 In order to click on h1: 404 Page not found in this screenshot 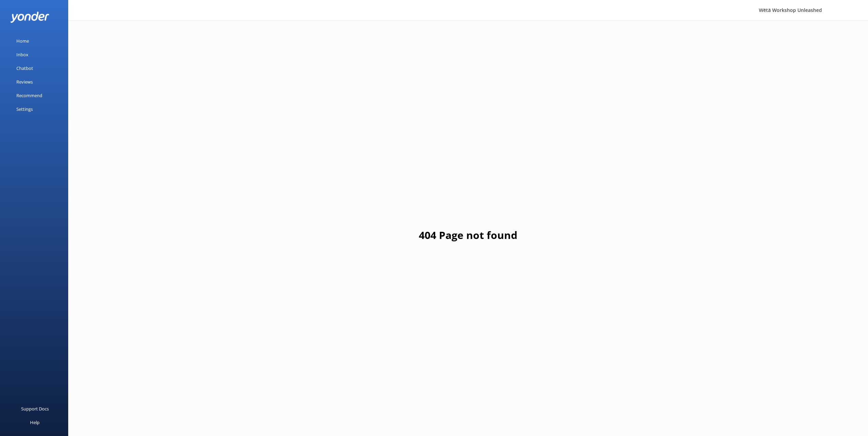, I will do `click(468, 235)`.